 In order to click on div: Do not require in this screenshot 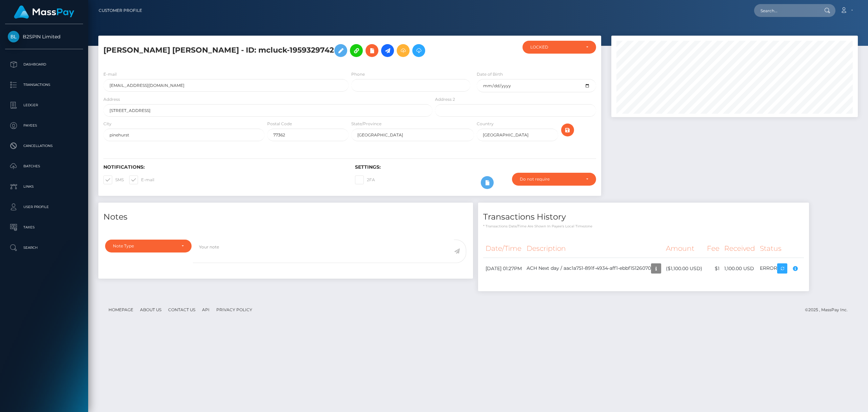, I will do `click(550, 179)`.